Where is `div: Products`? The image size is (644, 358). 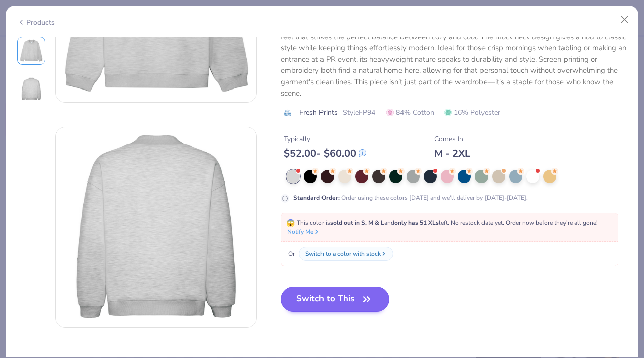 div: Products is located at coordinates (36, 22).